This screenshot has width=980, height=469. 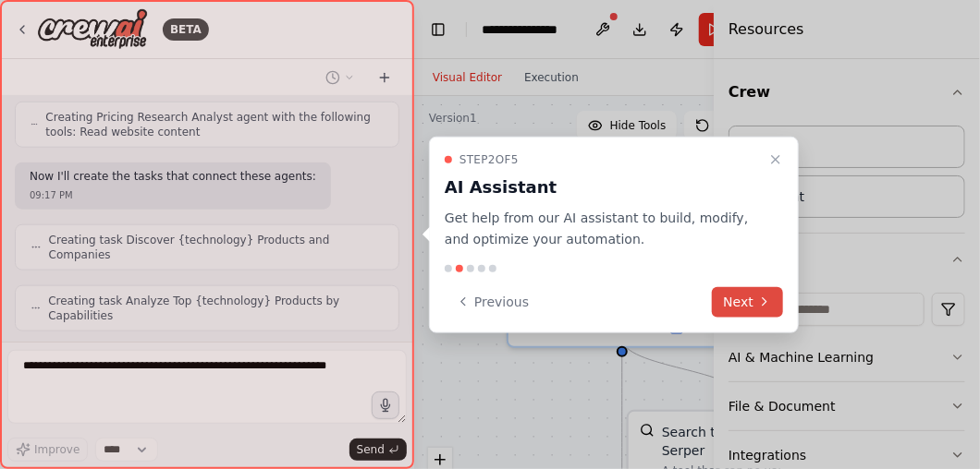 I want to click on button: Hide left sidebar, so click(x=438, y=29).